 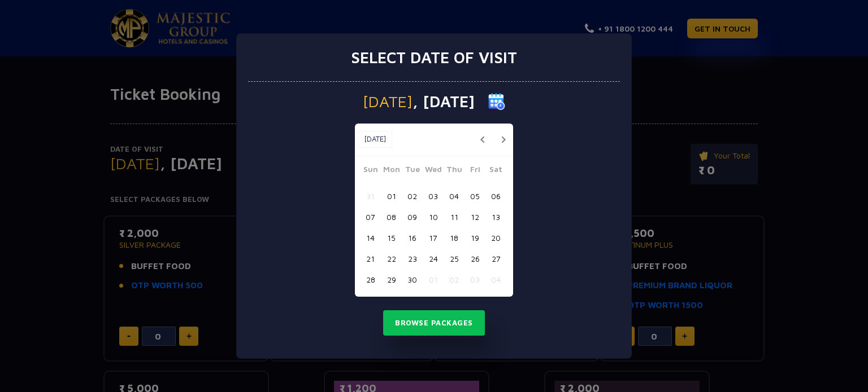 What do you see at coordinates (370, 279) in the screenshot?
I see `button: 28` at bounding box center [370, 279].